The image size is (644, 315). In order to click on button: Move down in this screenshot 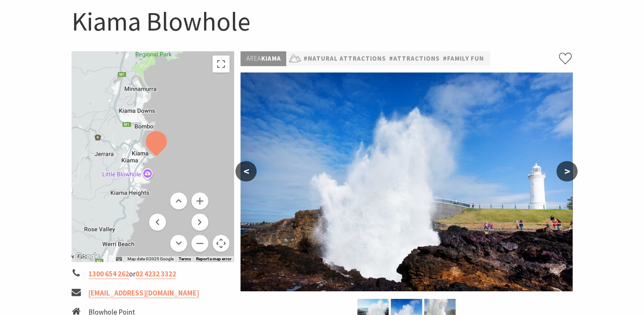, I will do `click(179, 243)`.